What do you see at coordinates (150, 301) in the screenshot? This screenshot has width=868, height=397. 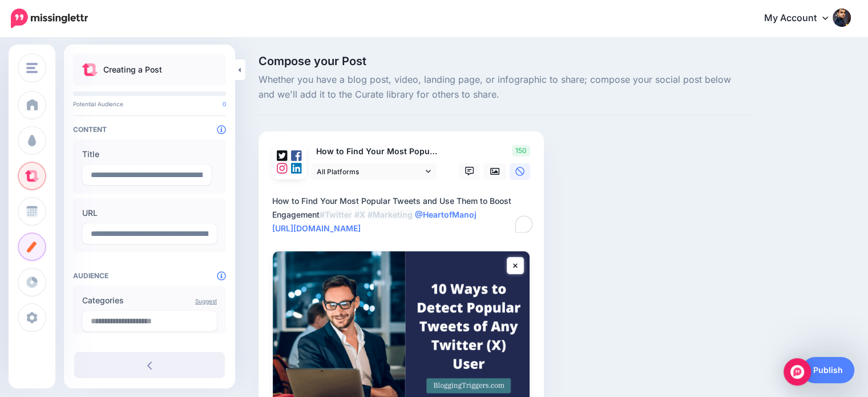 I see `label: Categories` at bounding box center [150, 301].